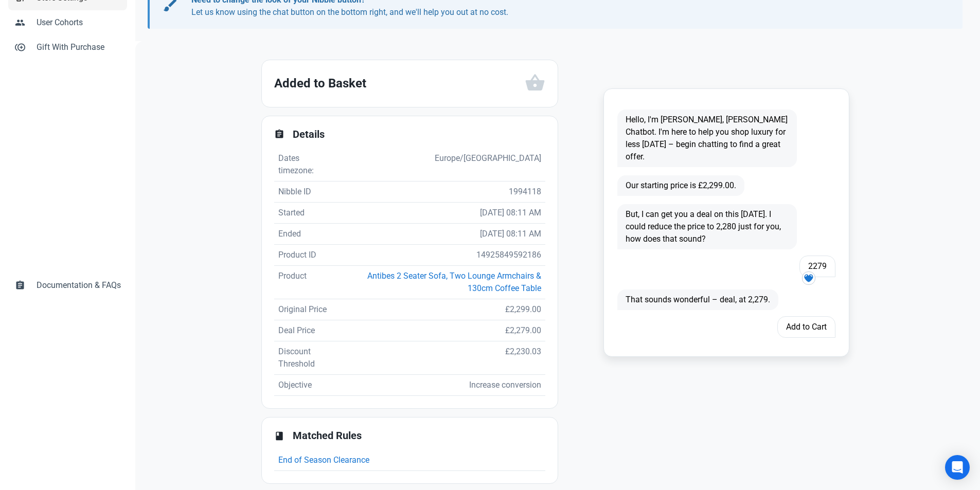 The height and width of the screenshot is (490, 980). What do you see at coordinates (20, 22) in the screenshot?
I see `span: people` at bounding box center [20, 22].